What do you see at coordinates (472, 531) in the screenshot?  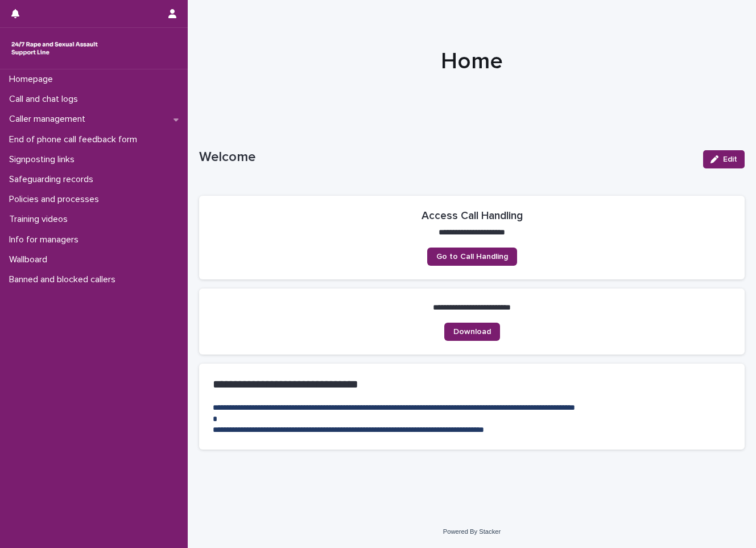 I see `a: Powered By Stacker` at bounding box center [472, 531].